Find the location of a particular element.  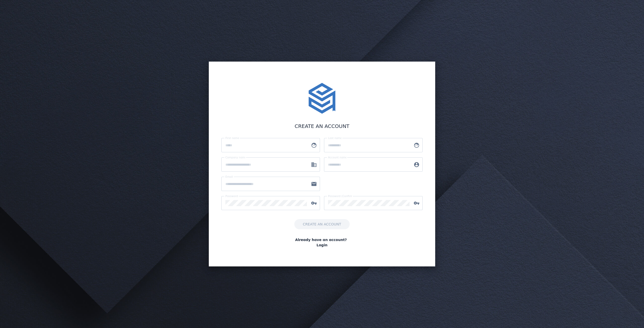

mat-label: Company name is located at coordinates (236, 157).